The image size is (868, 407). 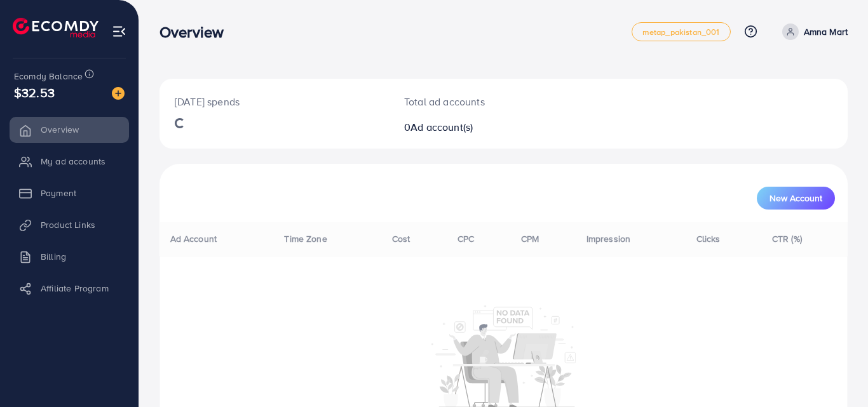 What do you see at coordinates (812, 32) in the screenshot?
I see `a: Amna Mart` at bounding box center [812, 32].